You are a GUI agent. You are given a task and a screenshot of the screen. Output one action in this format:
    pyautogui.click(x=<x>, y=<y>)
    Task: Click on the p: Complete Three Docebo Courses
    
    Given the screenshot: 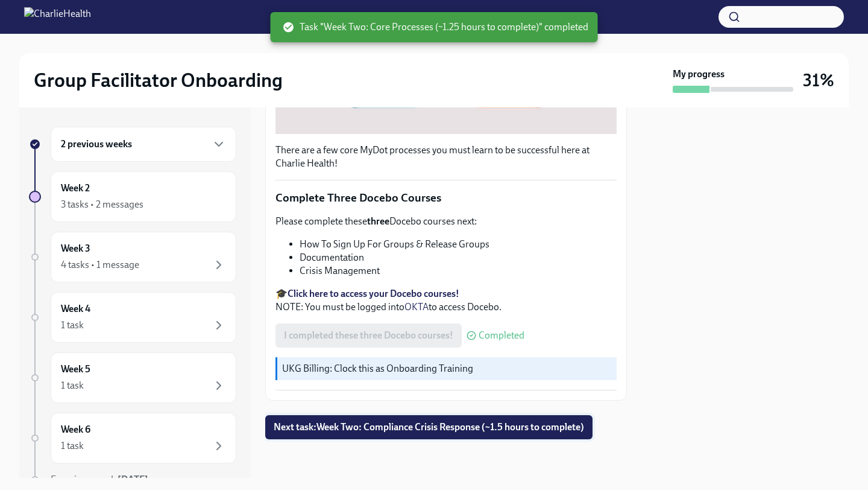 What is the action you would take?
    pyautogui.click(x=446, y=198)
    